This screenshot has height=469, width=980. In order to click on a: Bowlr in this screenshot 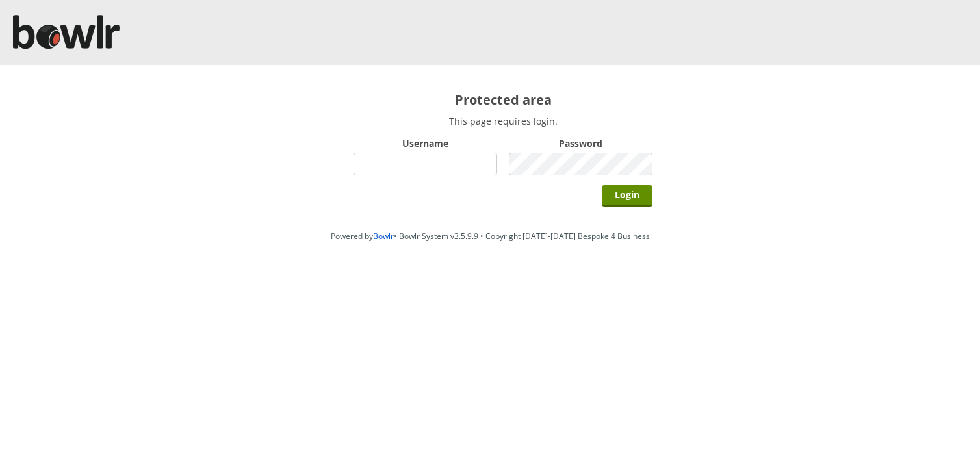, I will do `click(384, 236)`.